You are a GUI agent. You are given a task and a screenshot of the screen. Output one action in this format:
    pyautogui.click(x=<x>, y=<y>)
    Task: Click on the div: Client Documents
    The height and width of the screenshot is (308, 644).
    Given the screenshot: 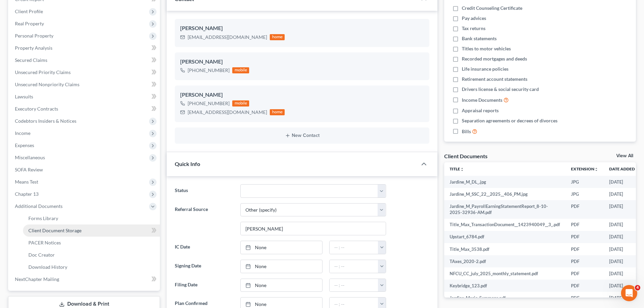 What is the action you would take?
    pyautogui.click(x=466, y=156)
    